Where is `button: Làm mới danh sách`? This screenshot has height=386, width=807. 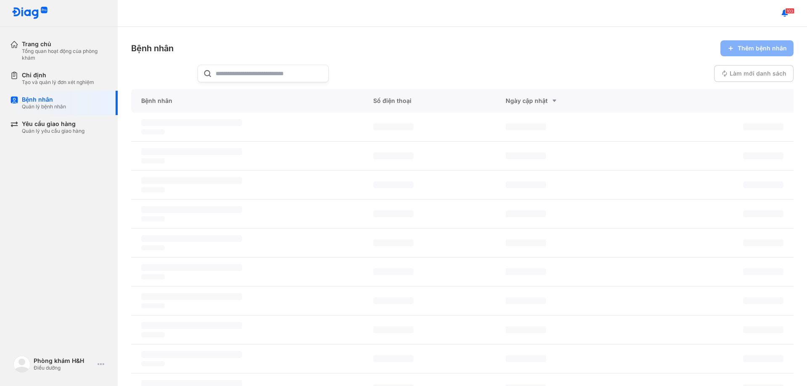
button: Làm mới danh sách is located at coordinates (754, 74).